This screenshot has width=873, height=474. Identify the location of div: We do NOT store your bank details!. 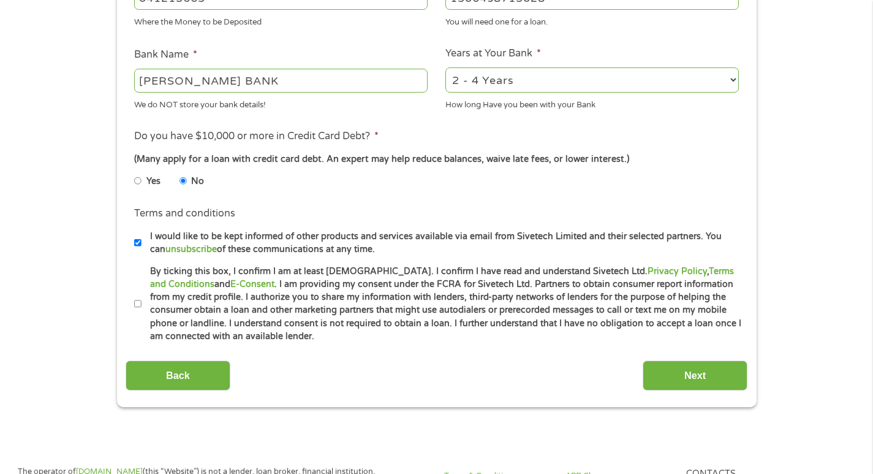
(281, 102).